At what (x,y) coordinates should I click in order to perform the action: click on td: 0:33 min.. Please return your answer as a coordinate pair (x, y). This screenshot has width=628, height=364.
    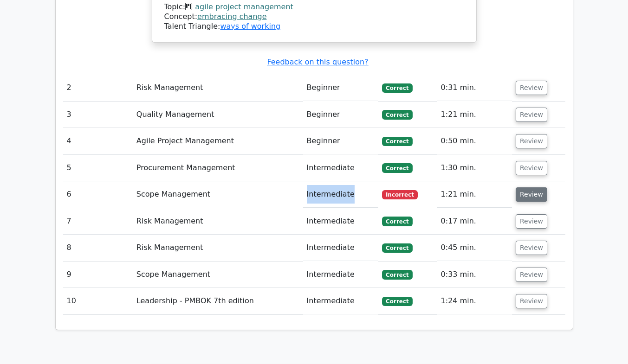
    Looking at the image, I should click on (474, 274).